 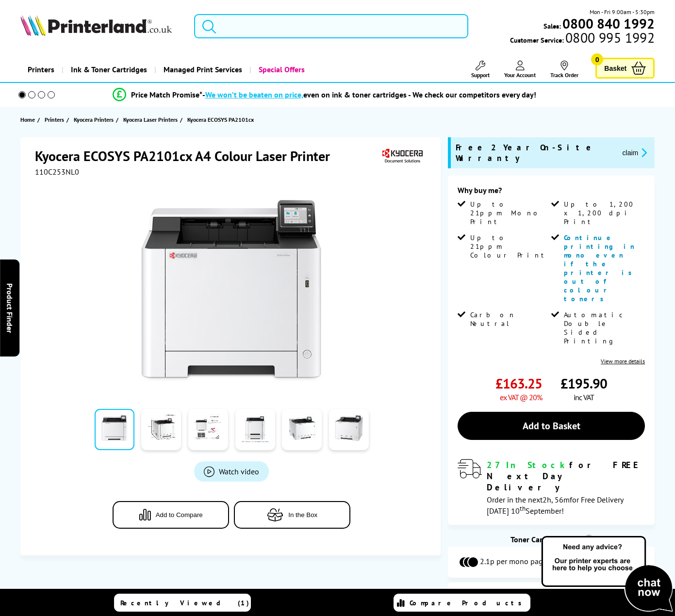 I want to click on li: modal_Promise, so click(x=324, y=95).